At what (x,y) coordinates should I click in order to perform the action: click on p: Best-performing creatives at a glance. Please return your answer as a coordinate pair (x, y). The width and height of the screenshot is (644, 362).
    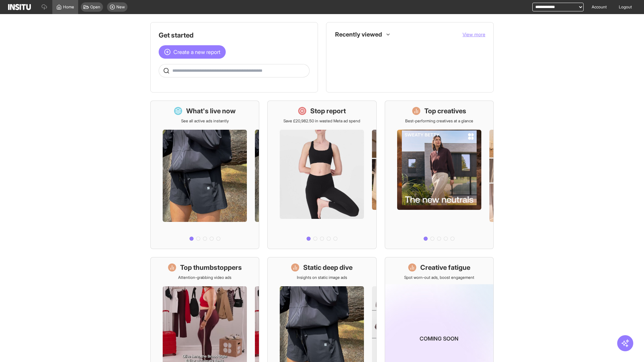
    Looking at the image, I should click on (439, 121).